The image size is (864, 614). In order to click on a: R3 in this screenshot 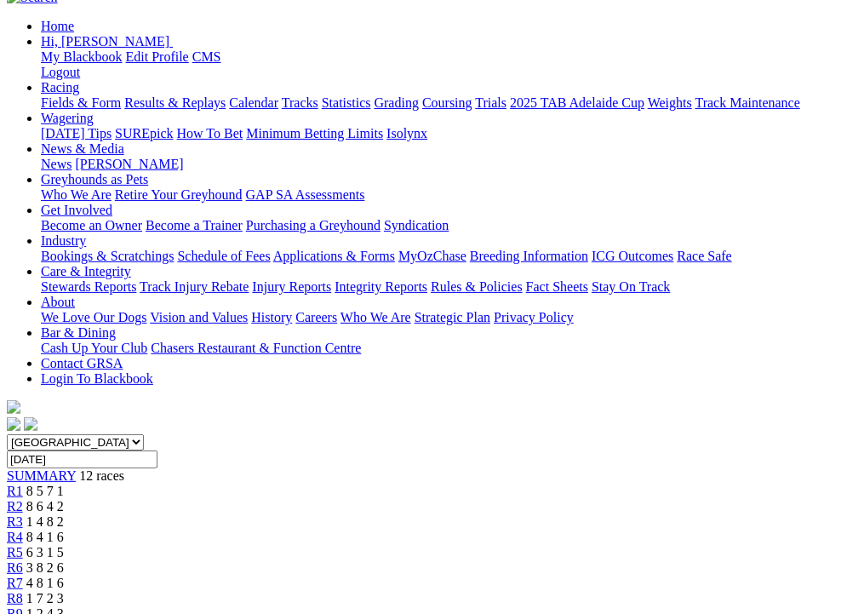, I will do `click(14, 521)`.